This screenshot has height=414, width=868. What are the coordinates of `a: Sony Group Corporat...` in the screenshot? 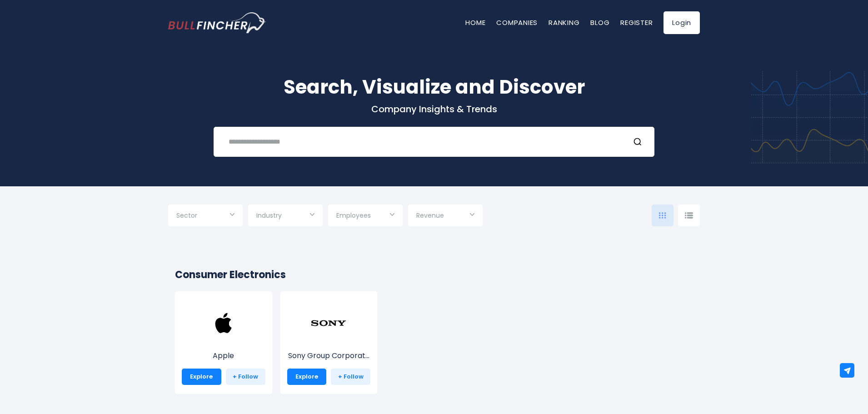 It's located at (329, 341).